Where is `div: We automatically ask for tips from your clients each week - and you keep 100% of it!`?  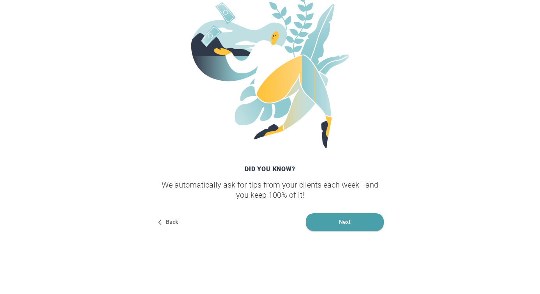
div: We automatically ask for tips from your clients each week - and you keep 100% of it! is located at coordinates (270, 190).